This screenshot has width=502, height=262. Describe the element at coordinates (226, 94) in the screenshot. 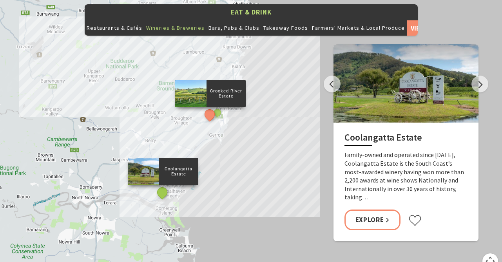

I see `p: Crooked River Estate` at that location.